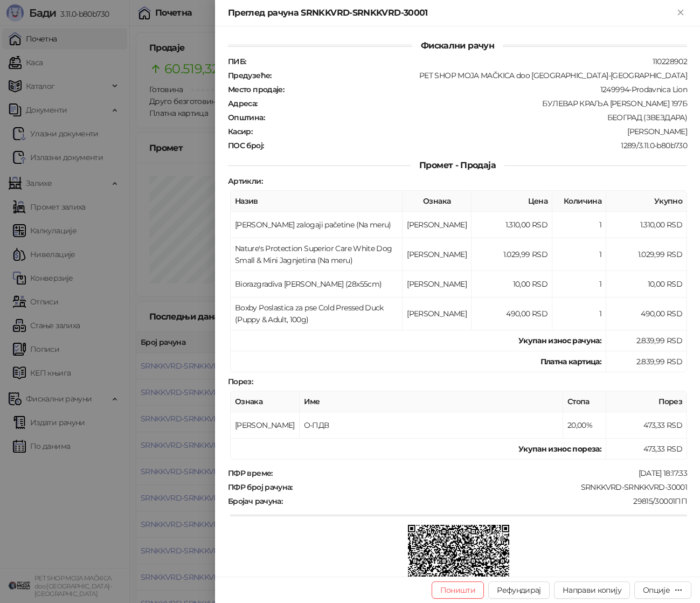  I want to click on strong: Укупан износ рачуна :, so click(560, 340).